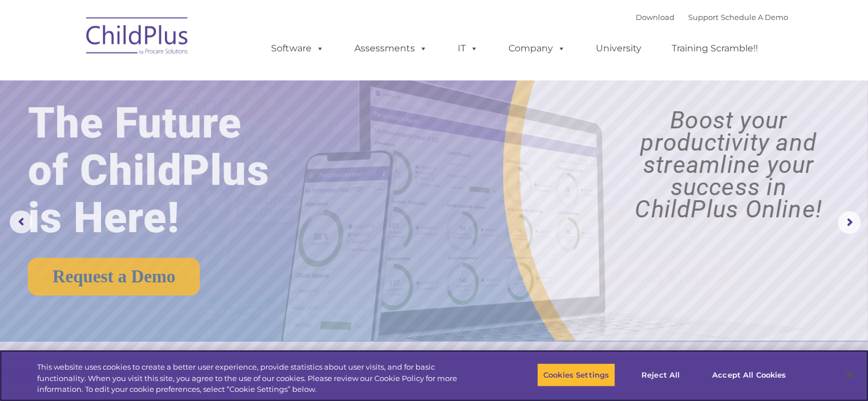 Image resolution: width=868 pixels, height=401 pixels. What do you see at coordinates (660, 375) in the screenshot?
I see `button: Reject All` at bounding box center [660, 375].